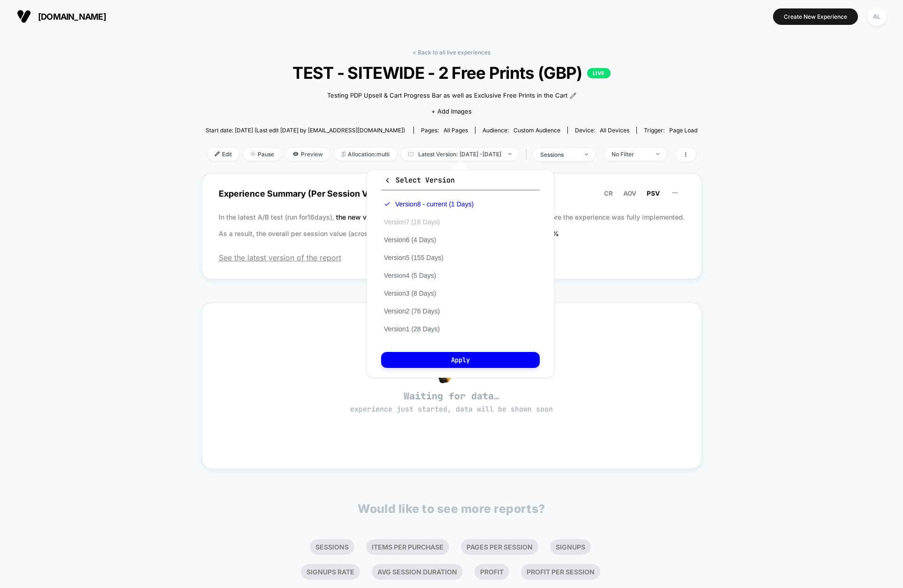 The image size is (903, 588). I want to click on li: Signups, so click(570, 547).